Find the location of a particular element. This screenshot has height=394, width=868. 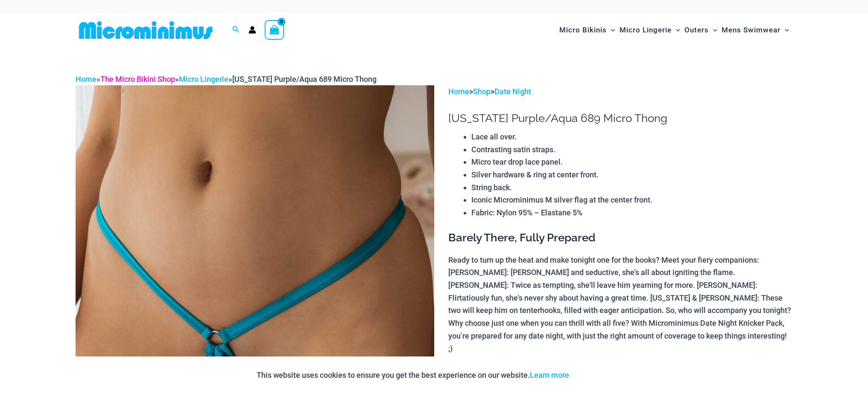

a: Learn more is located at coordinates (550, 375).